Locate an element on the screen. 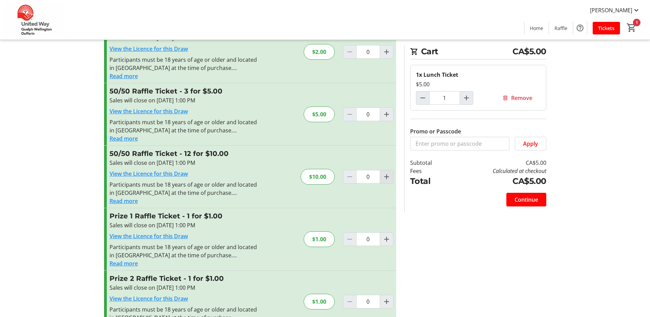 The image size is (650, 317). span: Home is located at coordinates (536, 28).